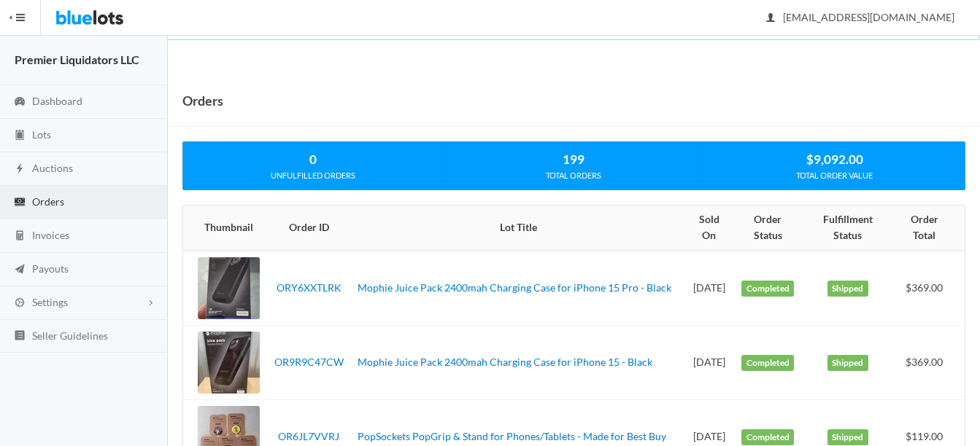 This screenshot has height=446, width=980. I want to click on ion-icon: cog, so click(20, 303).